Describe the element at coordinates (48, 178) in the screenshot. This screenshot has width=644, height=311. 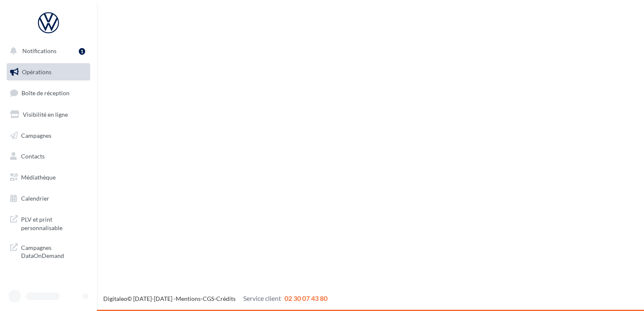
I see `a: Médiathèque` at that location.